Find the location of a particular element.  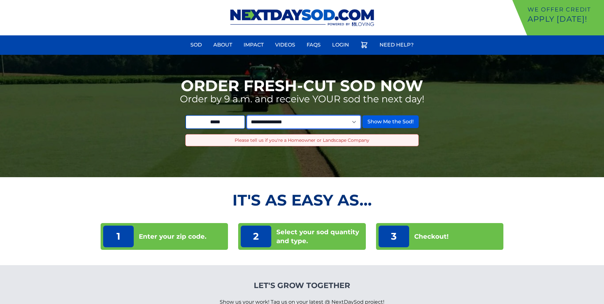

p: Checkout! is located at coordinates (431, 236).